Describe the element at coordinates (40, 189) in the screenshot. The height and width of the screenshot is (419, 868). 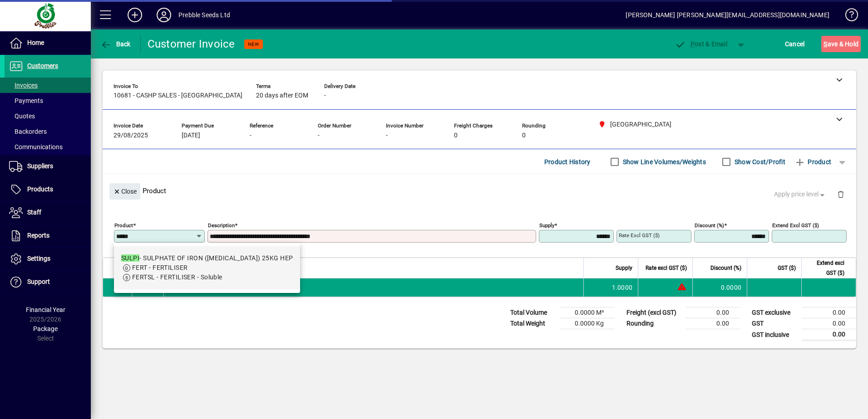
I see `span: Products` at that location.